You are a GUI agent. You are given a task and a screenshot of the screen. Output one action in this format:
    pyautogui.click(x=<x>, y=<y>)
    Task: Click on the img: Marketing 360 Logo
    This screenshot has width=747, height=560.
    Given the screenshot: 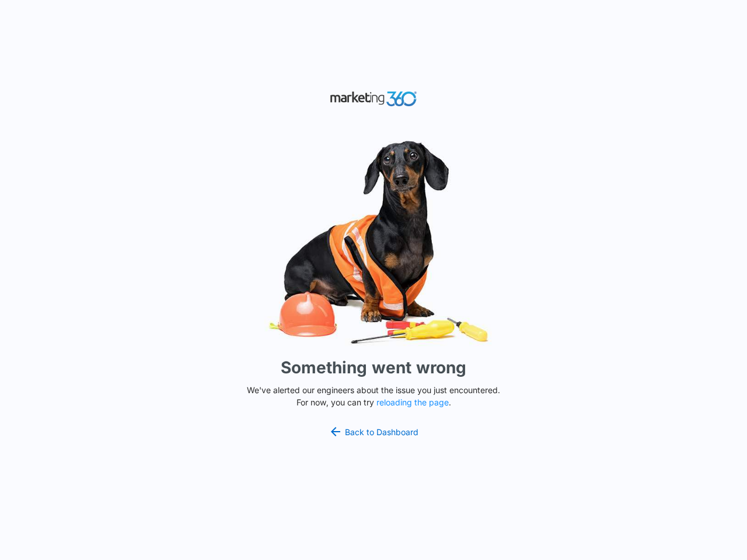 What is the action you would take?
    pyautogui.click(x=374, y=99)
    